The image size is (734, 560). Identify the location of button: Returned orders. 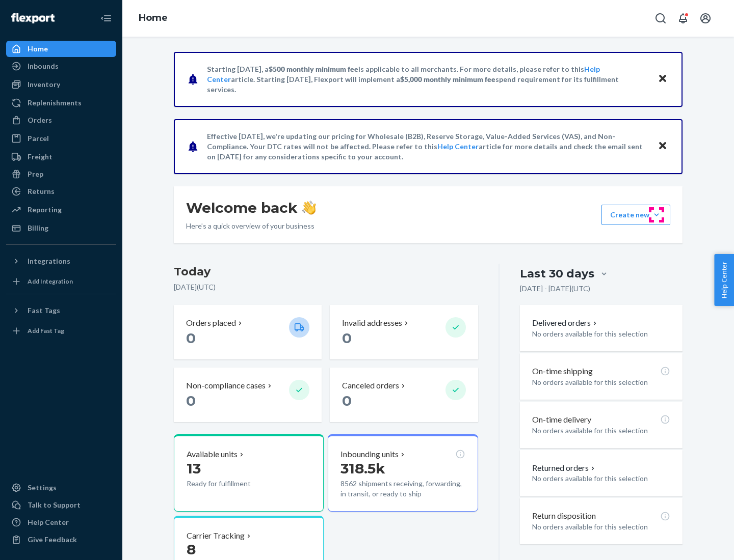
(564, 468).